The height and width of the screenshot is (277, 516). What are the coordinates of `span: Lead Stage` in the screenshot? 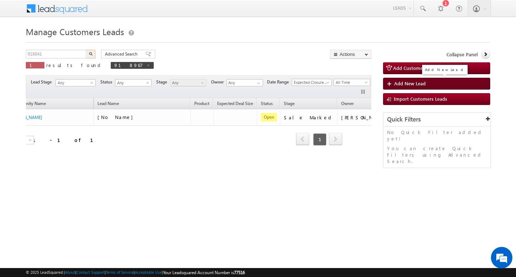 It's located at (43, 82).